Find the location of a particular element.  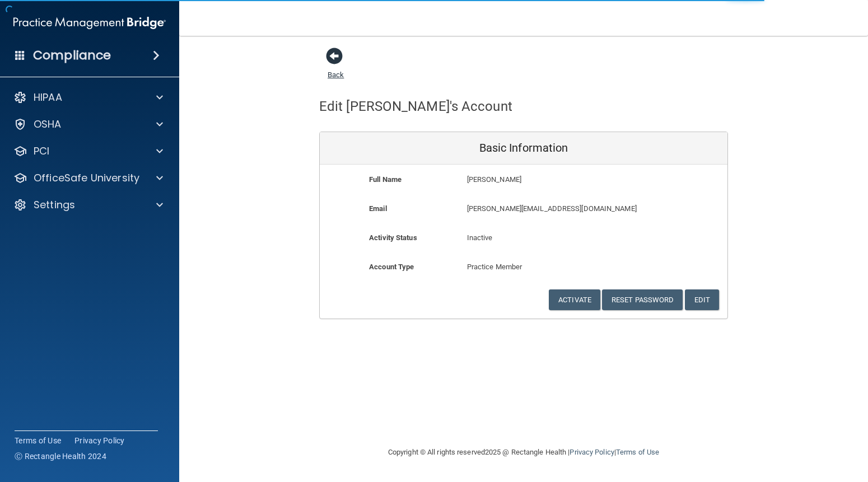

p: PCI is located at coordinates (41, 151).